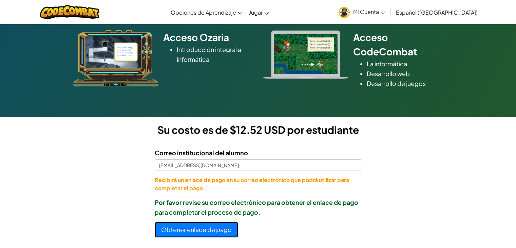 Image resolution: width=516 pixels, height=248 pixels. Describe the element at coordinates (369, 12) in the screenshot. I see `span: Mi Cuenta` at that location.